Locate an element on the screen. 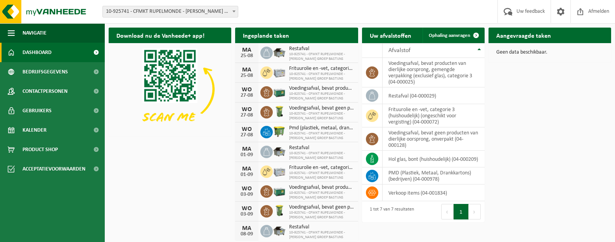  span: Pmd (plastiek, metaal, drankkartons) (bedrijven) is located at coordinates (321, 128).